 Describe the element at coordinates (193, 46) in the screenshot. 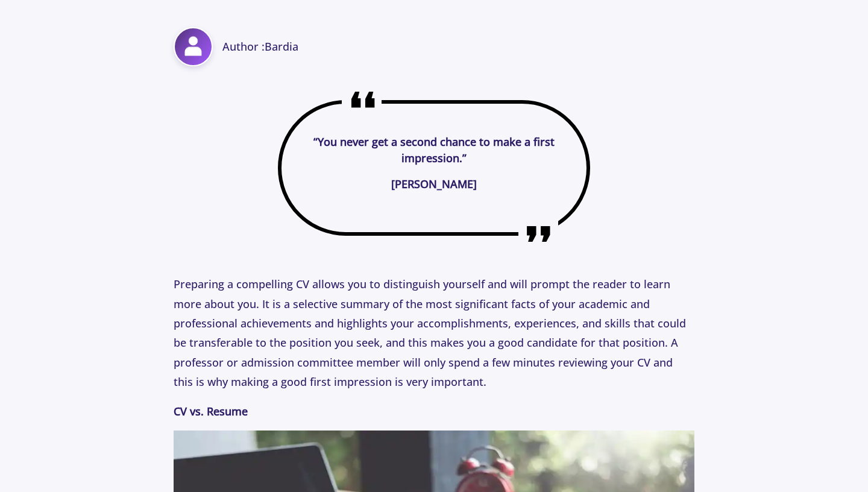

I see `img: Bardia image` at that location.